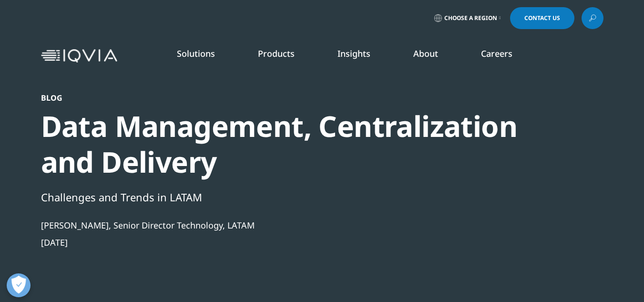 The width and height of the screenshot is (644, 302). Describe the element at coordinates (470, 18) in the screenshot. I see `span: Choose a Region` at that location.